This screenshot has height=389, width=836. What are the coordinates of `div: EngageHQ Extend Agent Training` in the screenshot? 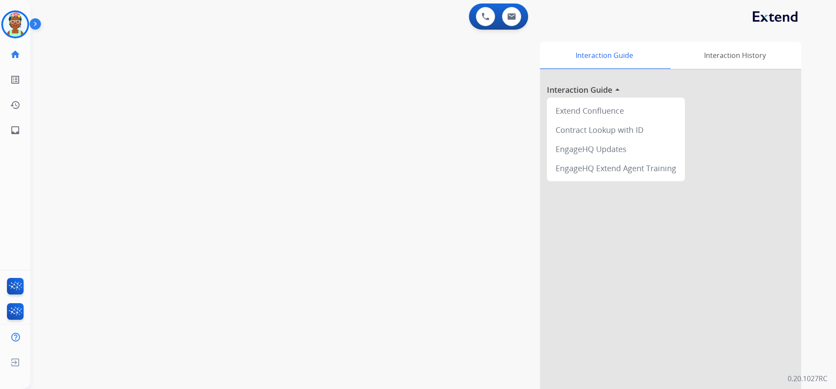 It's located at (616, 168).